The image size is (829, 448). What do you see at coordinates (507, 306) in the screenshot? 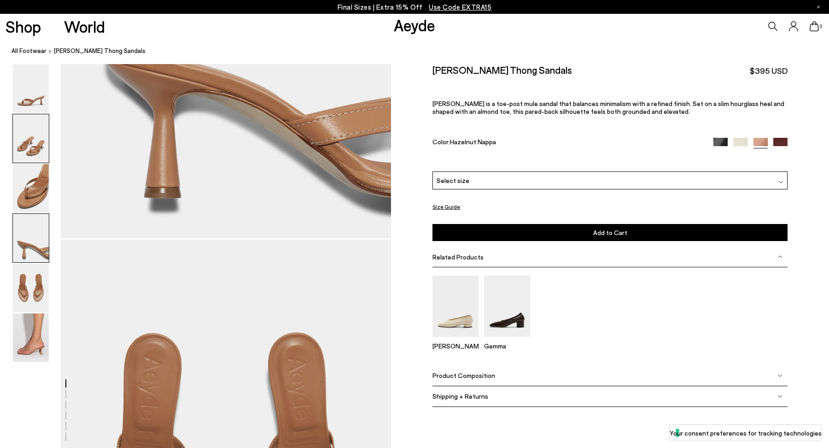
I see `img: Gemma Block Heel Pumps` at bounding box center [507, 306].